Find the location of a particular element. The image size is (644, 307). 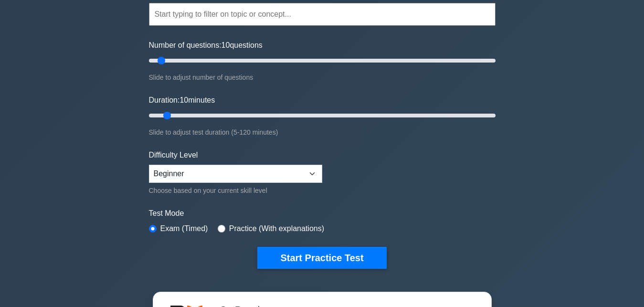

button: Start Practice Test is located at coordinates (322, 258).